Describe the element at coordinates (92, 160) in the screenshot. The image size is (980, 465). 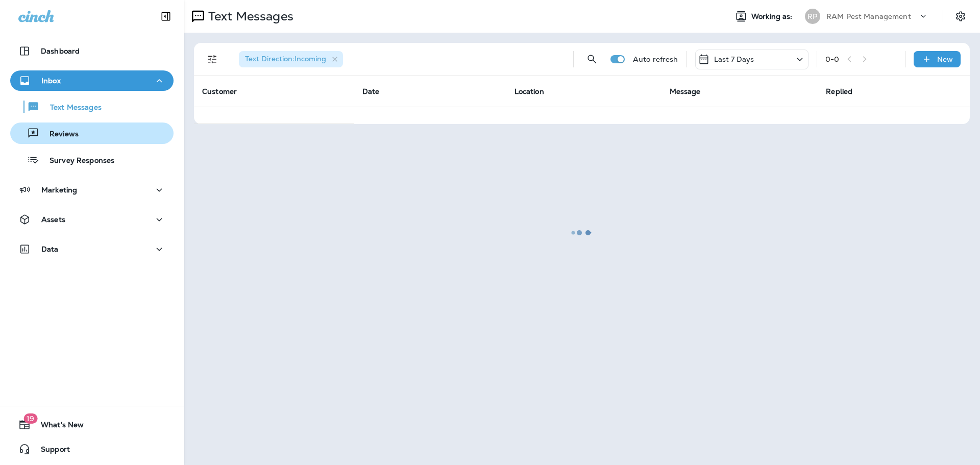
I see `button: Survey Responses` at that location.